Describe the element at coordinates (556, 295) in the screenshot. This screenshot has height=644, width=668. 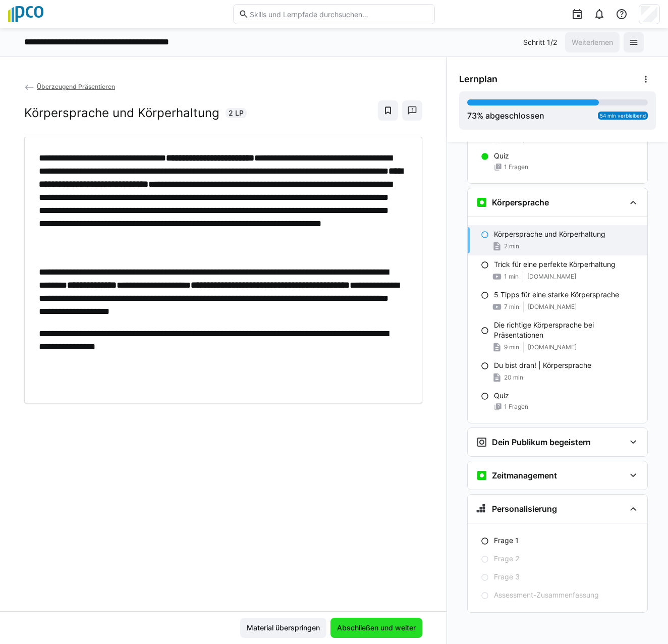
I see `p: 5 Tipps für eine starke Körpersprache` at that location.